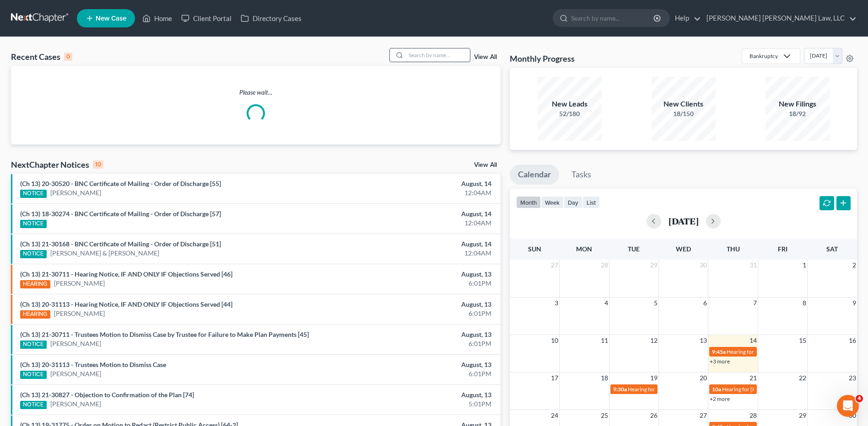 The image size is (868, 426). I want to click on span: 18, so click(604, 379).